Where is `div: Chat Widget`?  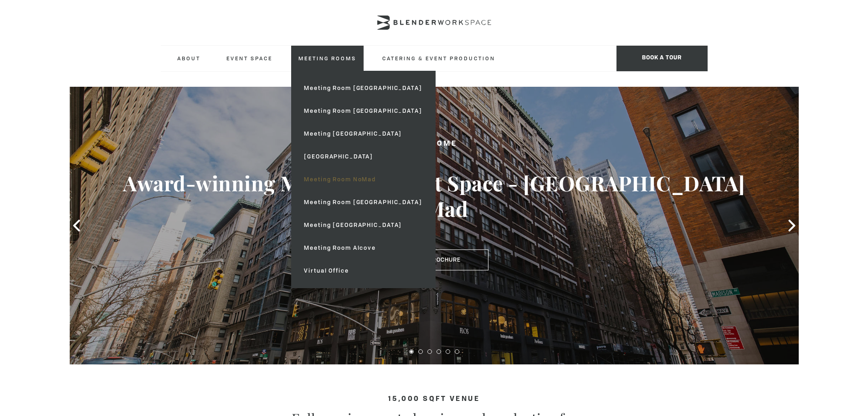
div: Chat Widget is located at coordinates (846, 394).